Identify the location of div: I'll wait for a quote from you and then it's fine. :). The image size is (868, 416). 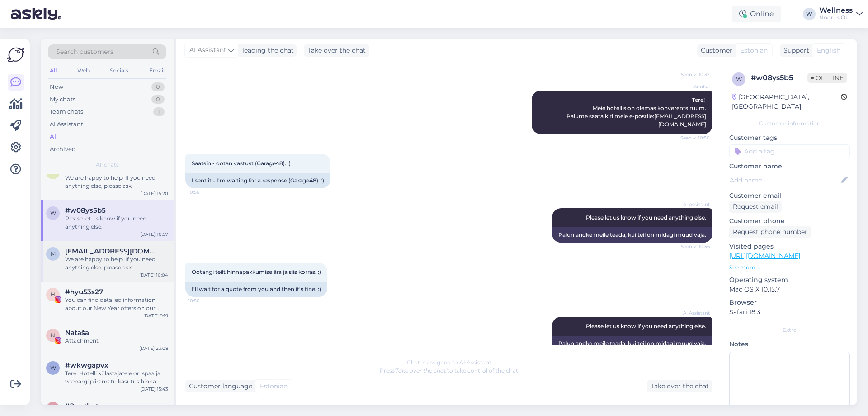
(256, 289).